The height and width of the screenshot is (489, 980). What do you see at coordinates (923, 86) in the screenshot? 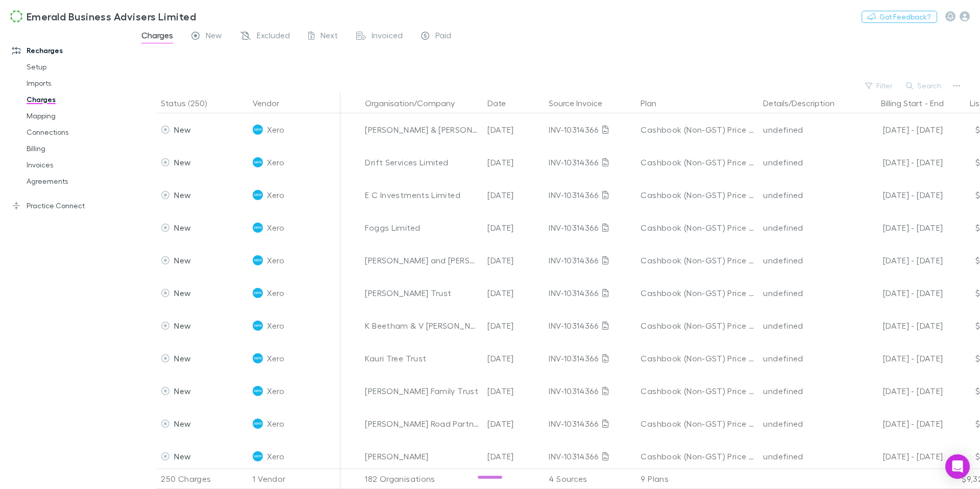
I see `button: Search` at bounding box center [923, 86].